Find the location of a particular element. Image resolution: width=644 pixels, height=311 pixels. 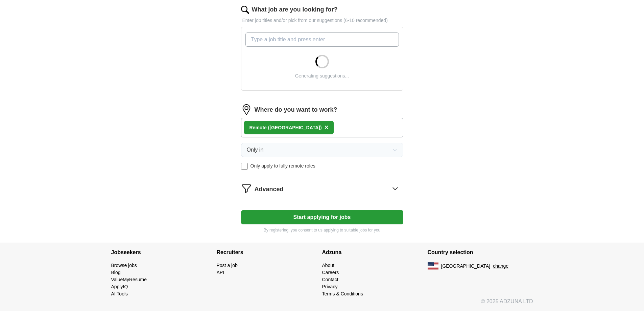

a: Browse jobs is located at coordinates (124, 265).